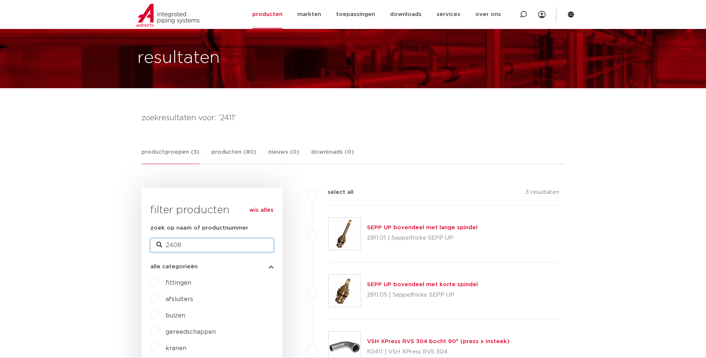  I want to click on span: gereedschappen, so click(191, 332).